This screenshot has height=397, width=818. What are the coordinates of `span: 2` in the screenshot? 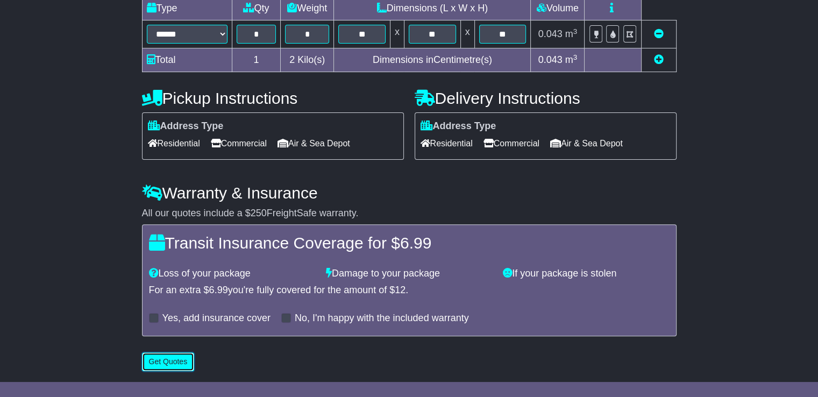 It's located at (292, 60).